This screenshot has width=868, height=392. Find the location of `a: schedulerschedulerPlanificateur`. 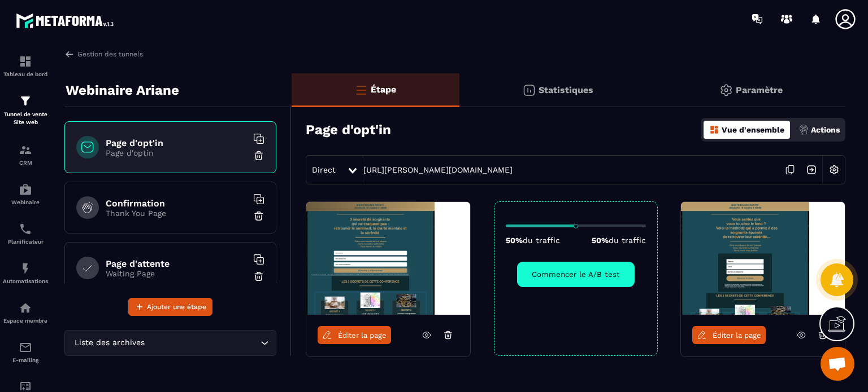

a: schedulerschedulerPlanificateur is located at coordinates (25, 234).